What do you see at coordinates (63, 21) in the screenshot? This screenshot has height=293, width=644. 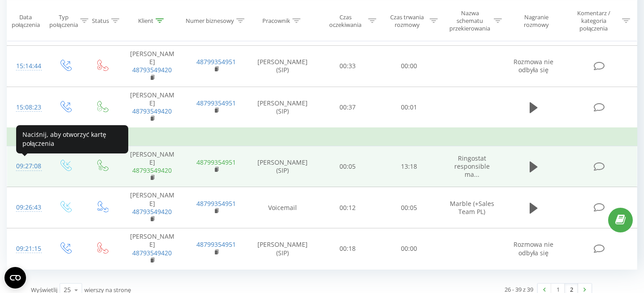 I see `div: Typ połączenia` at bounding box center [63, 21].